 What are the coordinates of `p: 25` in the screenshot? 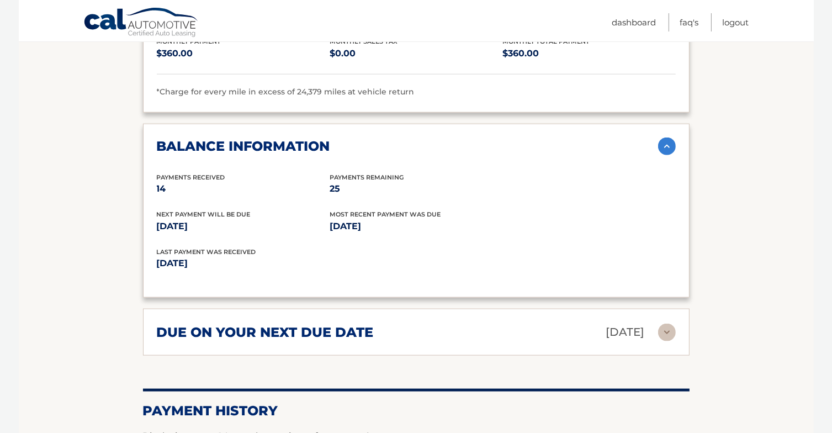 It's located at (416, 189).